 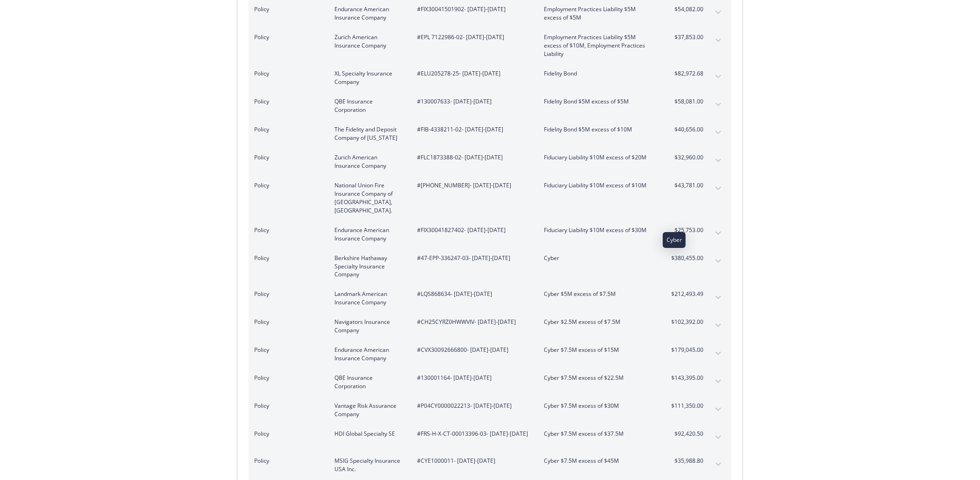 What do you see at coordinates (598, 294) in the screenshot?
I see `span: Cyber $5M excess of $7.5M` at bounding box center [598, 294].